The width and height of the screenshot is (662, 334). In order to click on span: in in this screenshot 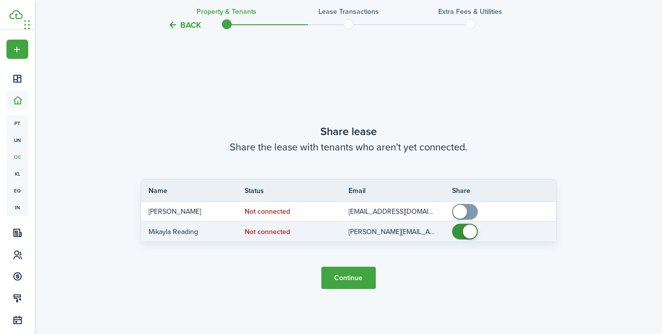, I will do `click(17, 207)`.